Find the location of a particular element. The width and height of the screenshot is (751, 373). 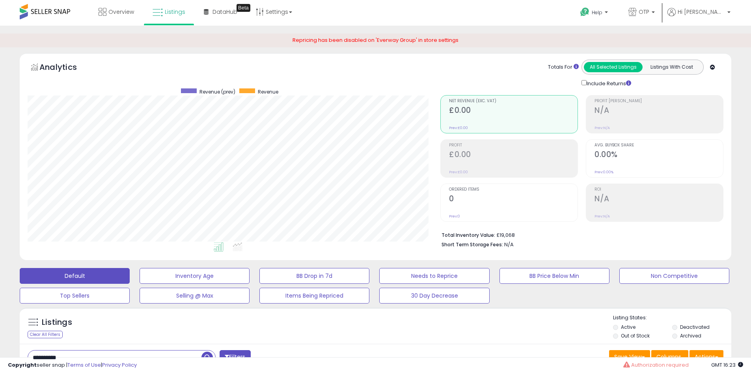

span: 2025-09-15 16:23 GMT is located at coordinates (727, 364).